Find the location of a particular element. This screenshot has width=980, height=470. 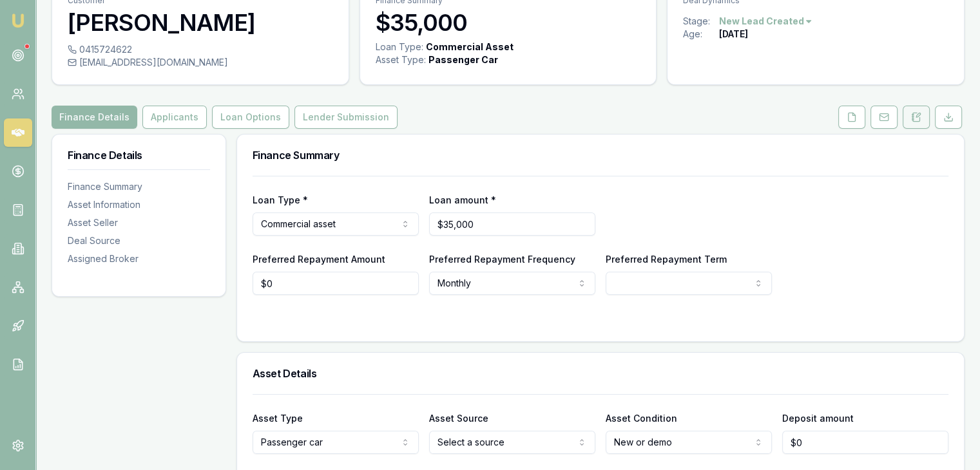

label: Loan Type * is located at coordinates (280, 199).